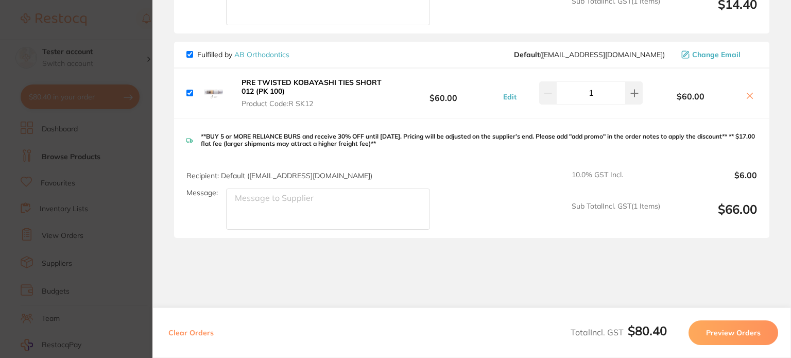  What do you see at coordinates (716, 55) in the screenshot?
I see `span: Change Email` at bounding box center [716, 55].